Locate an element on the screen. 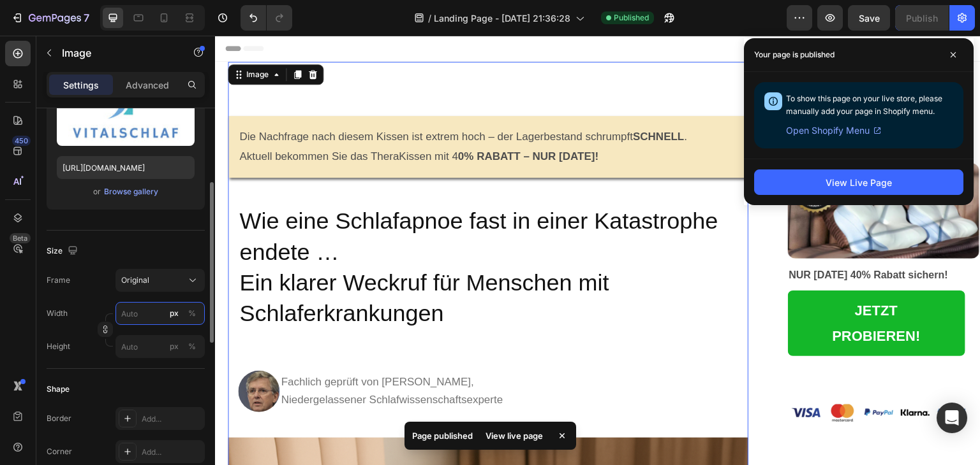 The width and height of the screenshot is (980, 465). p: JETZT PROBIEREN! is located at coordinates (662, 287).